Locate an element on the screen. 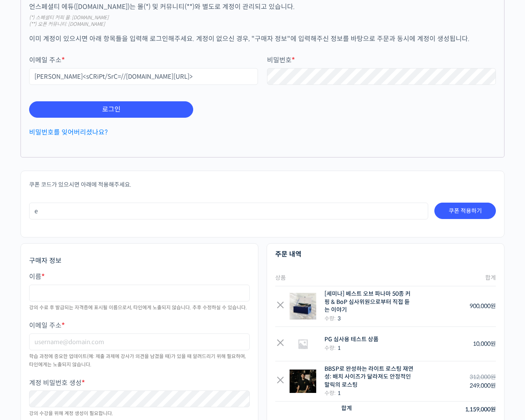 The height and width of the screenshot is (420, 525). bdi: 1,159,000 is located at coordinates (481, 409).